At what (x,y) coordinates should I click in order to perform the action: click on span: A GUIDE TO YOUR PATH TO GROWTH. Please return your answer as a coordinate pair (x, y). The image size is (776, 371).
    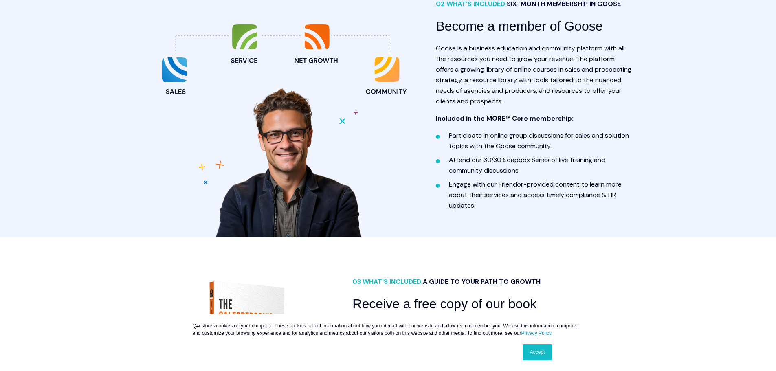
    Looking at the image, I should click on (482, 282).